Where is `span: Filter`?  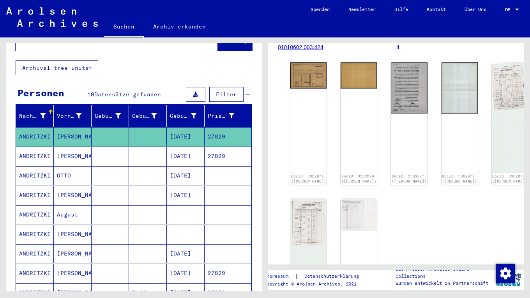
span: Filter is located at coordinates (226, 94).